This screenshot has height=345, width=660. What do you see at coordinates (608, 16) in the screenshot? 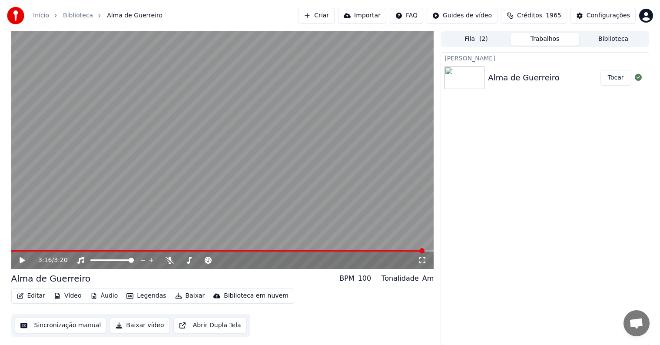
I see `div: Configurações` at bounding box center [608, 16].